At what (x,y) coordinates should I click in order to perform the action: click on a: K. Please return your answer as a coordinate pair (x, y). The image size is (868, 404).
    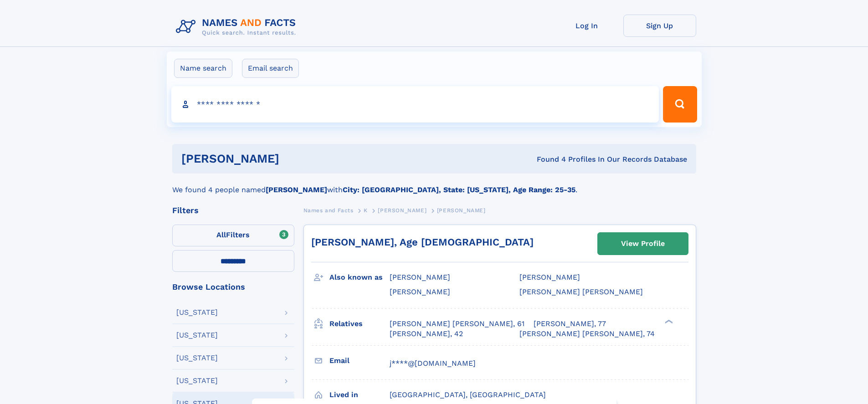
    Looking at the image, I should click on (366, 210).